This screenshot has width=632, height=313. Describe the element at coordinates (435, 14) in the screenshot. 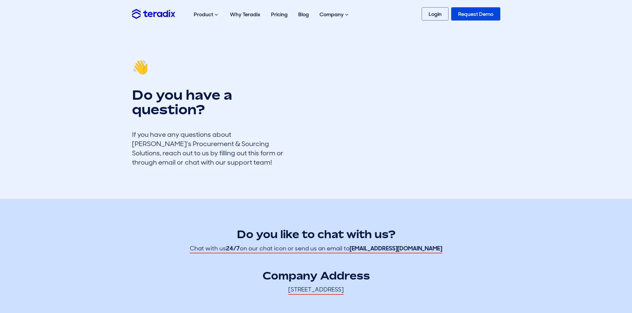

I see `a: Login` at that location.